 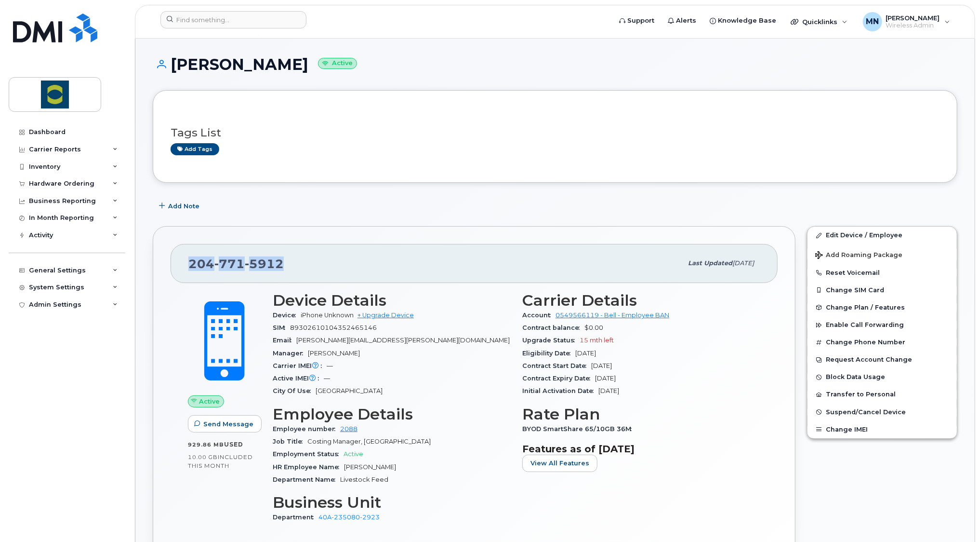 What do you see at coordinates (579, 428) in the screenshot?
I see `span: BYOD SmartShare 65/10GB 36M` at bounding box center [579, 428].